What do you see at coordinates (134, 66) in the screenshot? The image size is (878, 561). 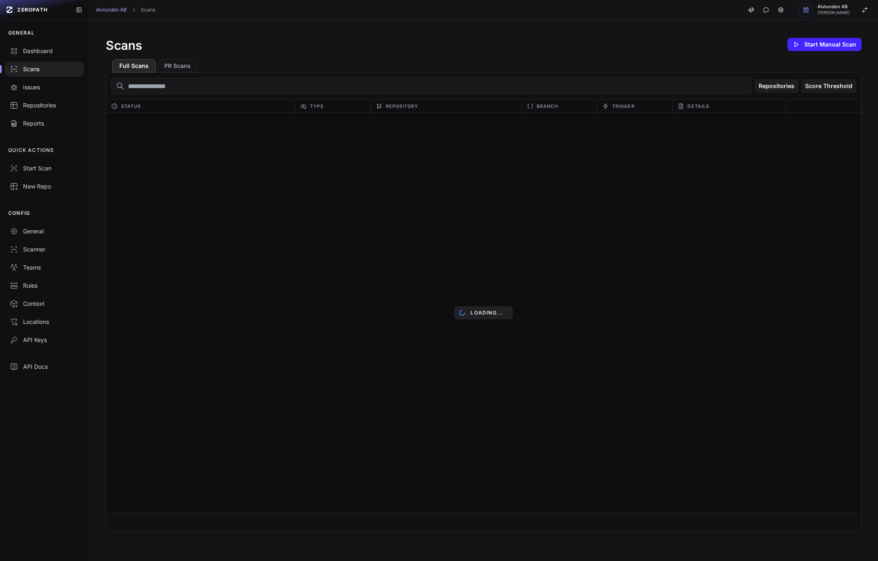 I see `button: Full Scans` at bounding box center [134, 66].